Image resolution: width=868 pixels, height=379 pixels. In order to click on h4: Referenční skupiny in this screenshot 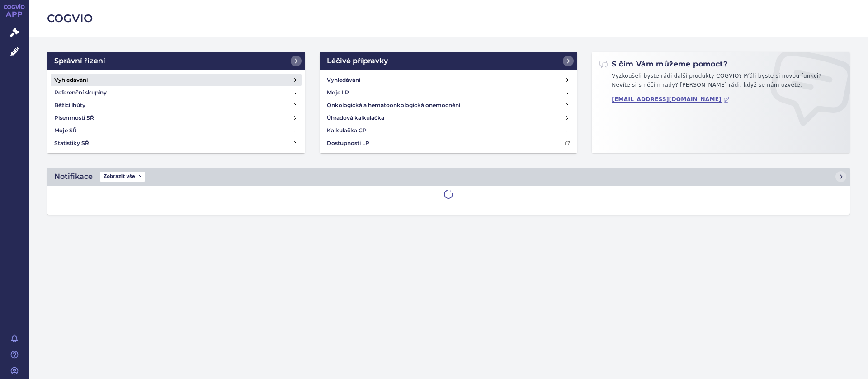, I will do `click(81, 93)`.